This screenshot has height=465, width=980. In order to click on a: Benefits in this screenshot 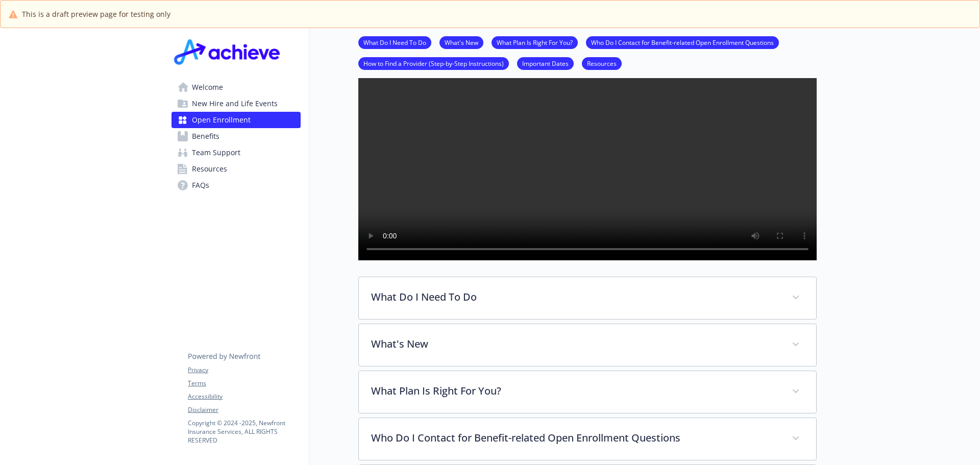, I will do `click(236, 136)`.